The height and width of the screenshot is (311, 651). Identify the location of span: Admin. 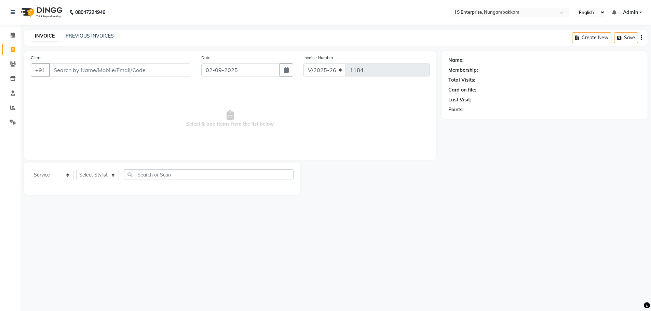
(630, 12).